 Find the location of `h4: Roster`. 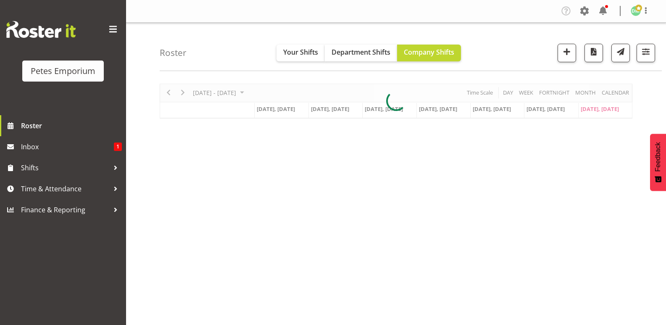

h4: Roster is located at coordinates (173, 53).